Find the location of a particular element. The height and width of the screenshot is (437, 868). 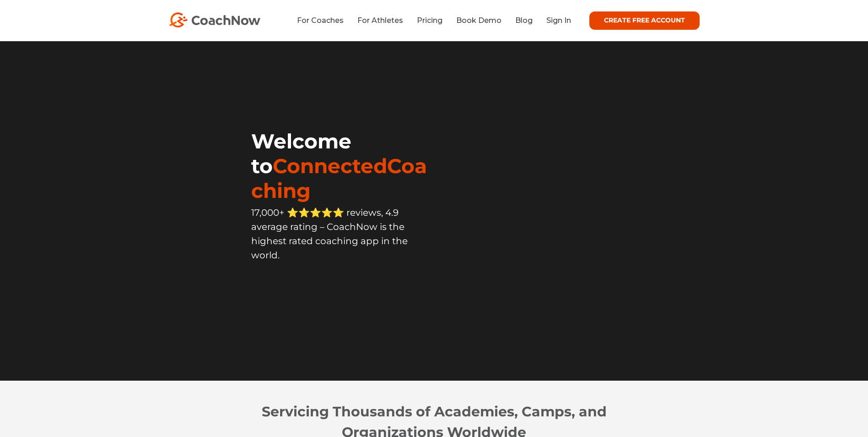

span: ConnectedCoaching is located at coordinates (339, 178).